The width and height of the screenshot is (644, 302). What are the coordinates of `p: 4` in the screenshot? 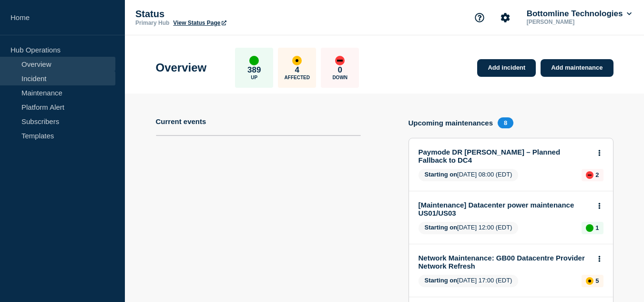 It's located at (297, 70).